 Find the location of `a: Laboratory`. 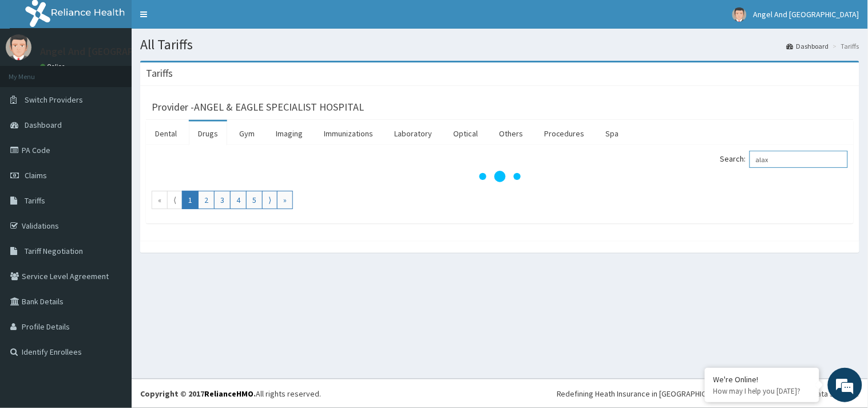

a: Laboratory is located at coordinates (413, 133).